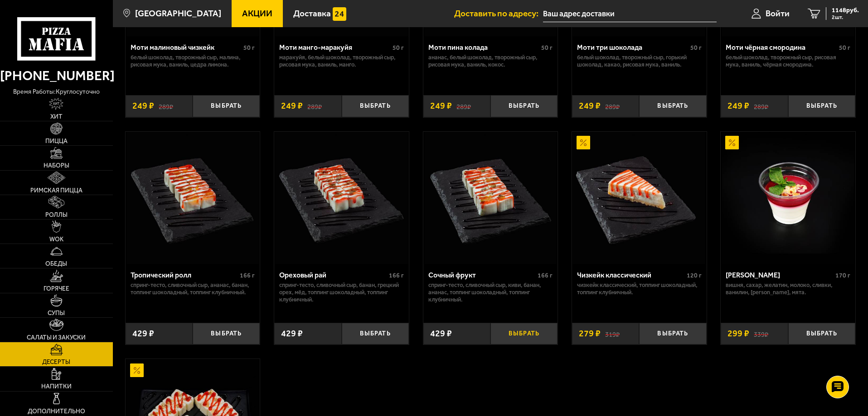 The height and width of the screenshot is (416, 868). Describe the element at coordinates (845, 10) in the screenshot. I see `span: 1148 руб.` at that location.